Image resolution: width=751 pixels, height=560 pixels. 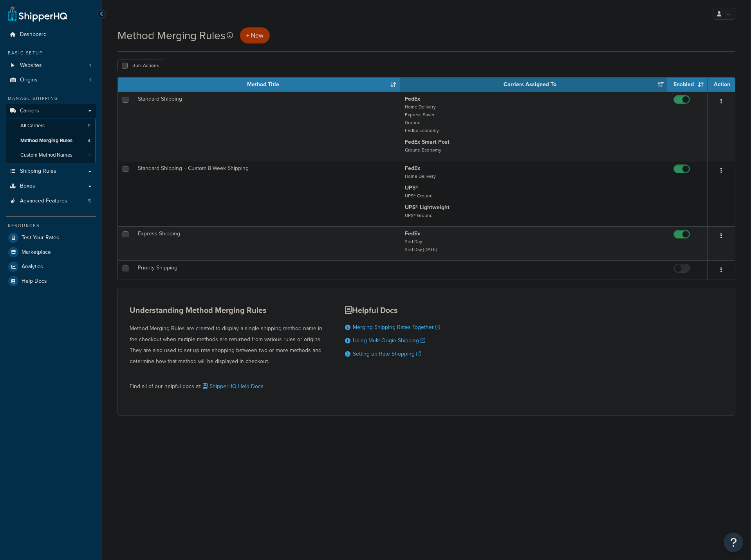 What do you see at coordinates (733, 542) in the screenshot?
I see `button: Open Resource Center` at bounding box center [733, 542].